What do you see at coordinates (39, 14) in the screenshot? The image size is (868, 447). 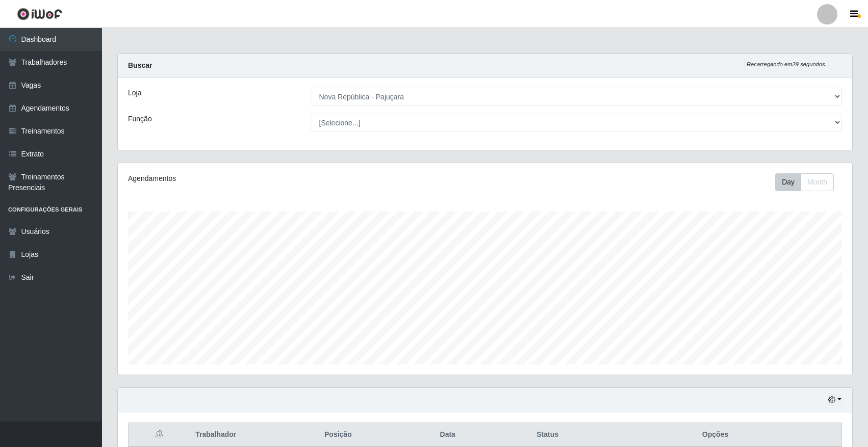 I see `img: CoreUI Logo` at bounding box center [39, 14].